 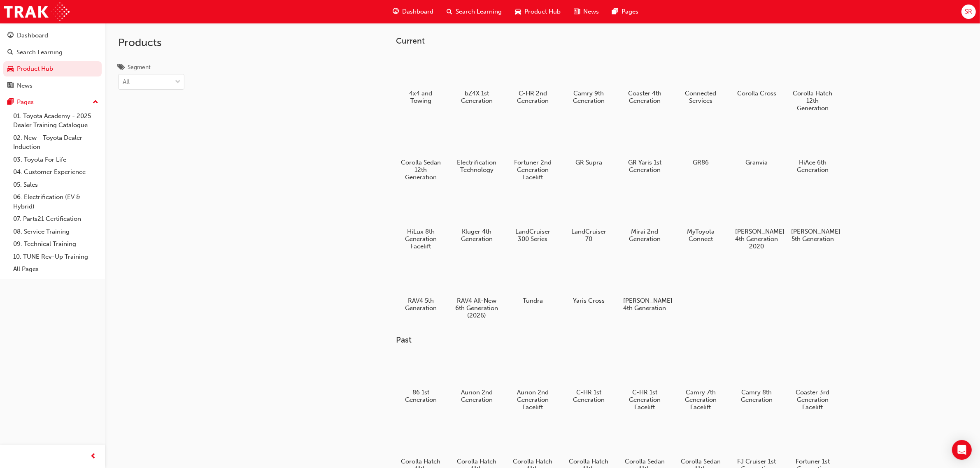 I want to click on h5: Corolla Sedan 12th Generation, so click(x=421, y=170).